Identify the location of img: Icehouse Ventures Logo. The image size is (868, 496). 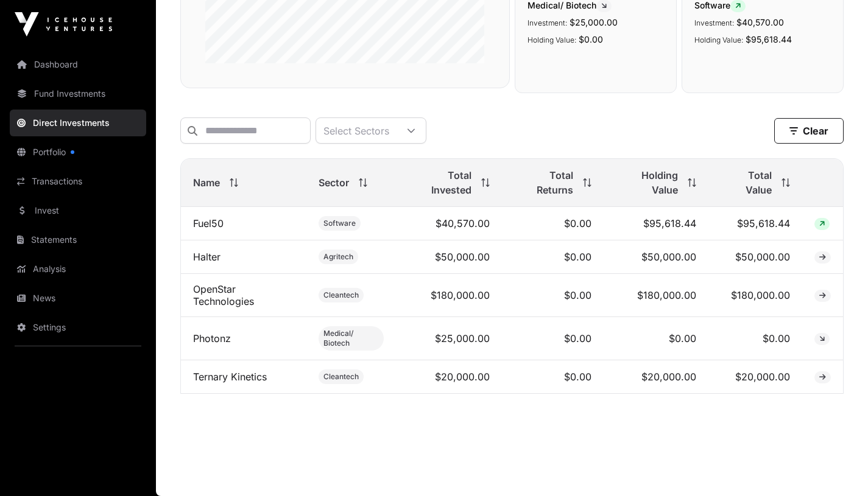
(64, 25).